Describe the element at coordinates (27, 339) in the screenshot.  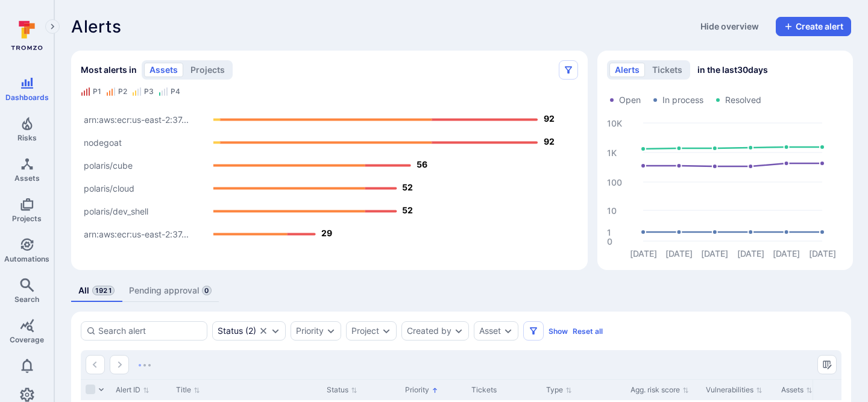
I see `span: Coverage` at that location.